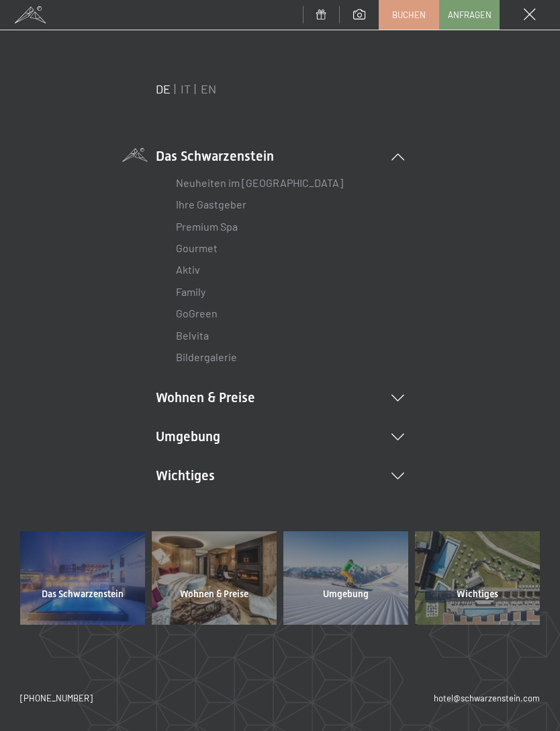  What do you see at coordinates (214, 594) in the screenshot?
I see `span: Wohnen & Preise` at bounding box center [214, 594].